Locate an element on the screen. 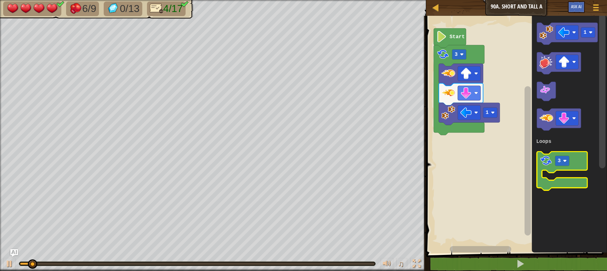 The height and width of the screenshot is (271, 607). button: Ctrl + P: Play is located at coordinates (9, 265).